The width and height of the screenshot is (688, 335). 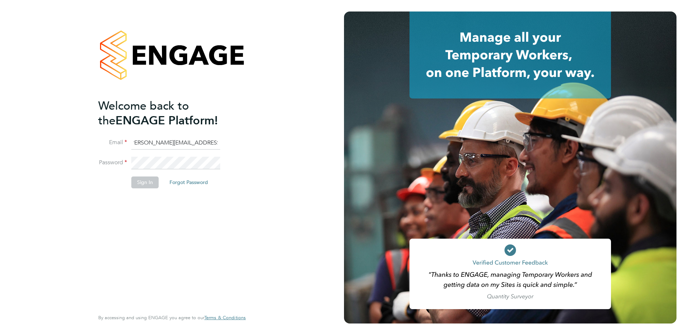 What do you see at coordinates (172, 318) in the screenshot?
I see `span: By accessing and using ENGAGE you agree to our` at bounding box center [172, 318].